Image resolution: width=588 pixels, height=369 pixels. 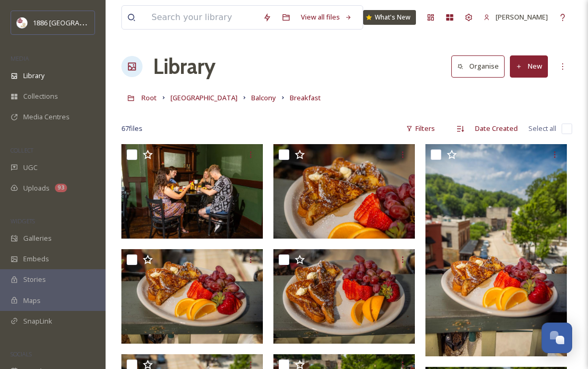 What do you see at coordinates (344, 296) in the screenshot?
I see `img: Right Mind Balcony Breakfast (16).jpg` at bounding box center [344, 296].